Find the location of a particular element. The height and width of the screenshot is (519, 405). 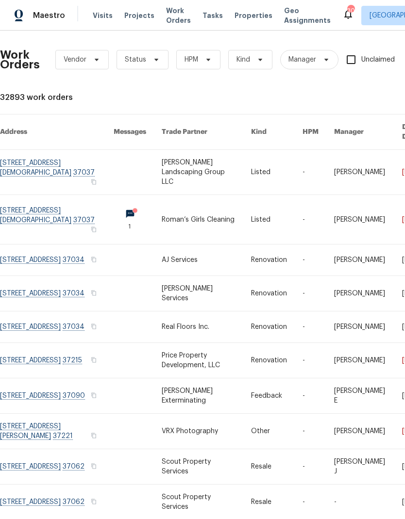

span: Properties is located at coordinates (253, 16).